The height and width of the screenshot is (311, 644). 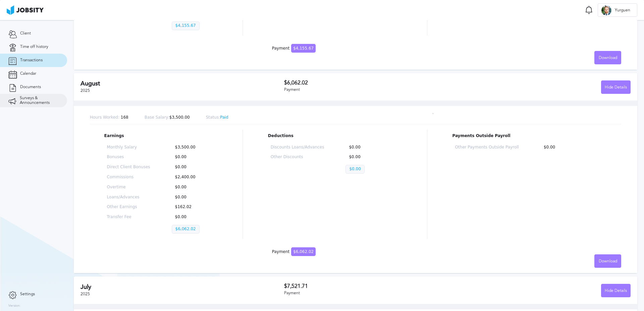 What do you see at coordinates (297, 148) in the screenshot?
I see `p: Discounts Loans/Advances` at bounding box center [297, 148].